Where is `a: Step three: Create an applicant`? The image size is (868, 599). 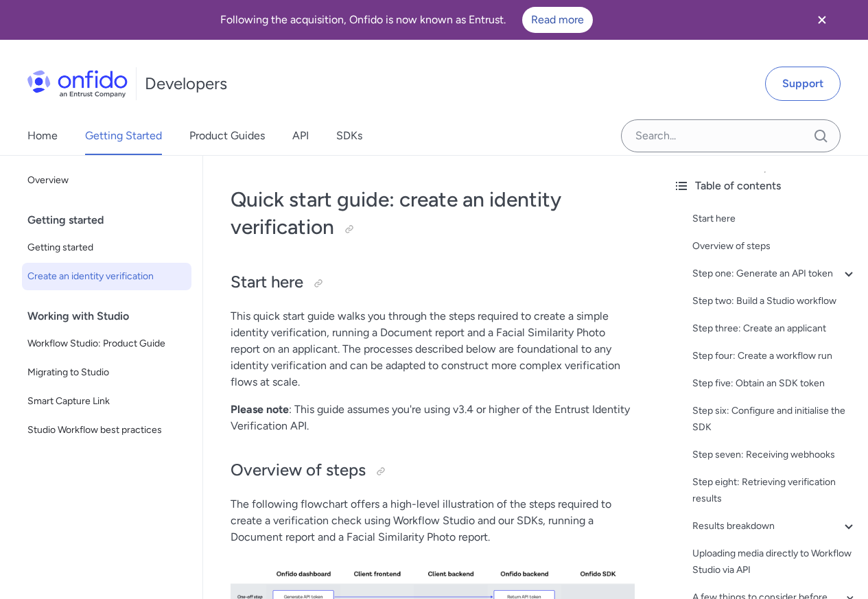
a: Step three: Create an applicant is located at coordinates (774, 328).